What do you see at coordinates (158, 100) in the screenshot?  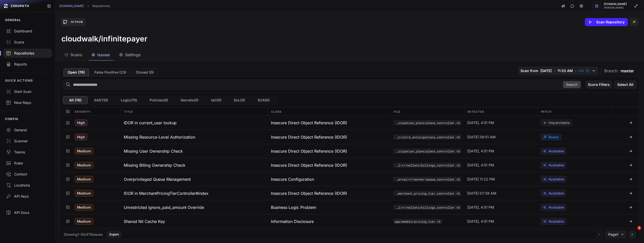 I see `button: Policies(0)` at bounding box center [158, 100].